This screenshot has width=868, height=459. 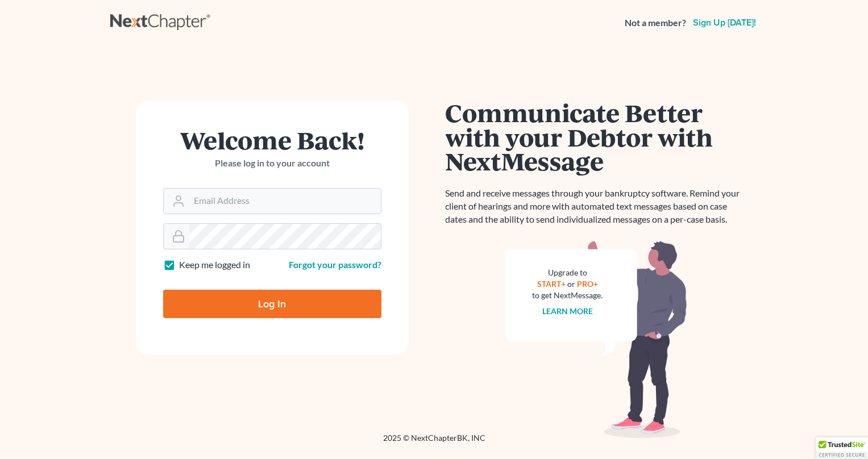 What do you see at coordinates (272, 163) in the screenshot?
I see `p: Please log in to your account` at bounding box center [272, 163].